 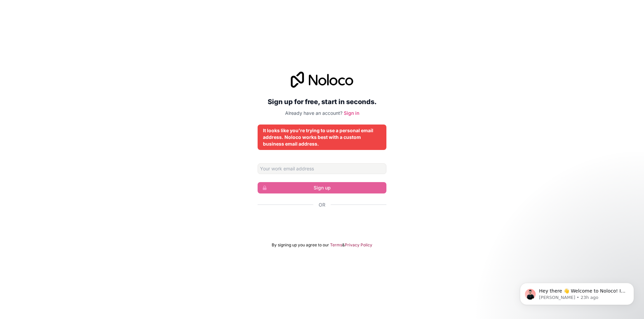 What do you see at coordinates (359, 245) in the screenshot?
I see `a: Privacy Policy` at bounding box center [359, 245].